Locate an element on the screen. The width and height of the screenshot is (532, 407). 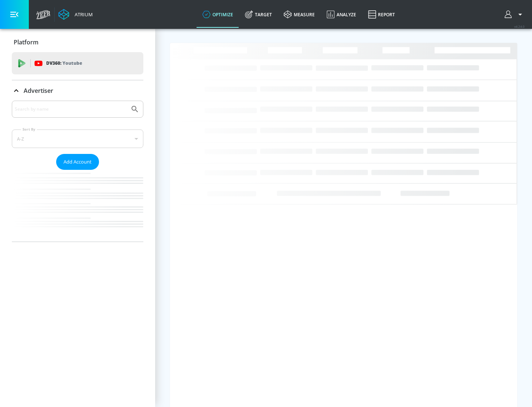
div: Platform is located at coordinates (78, 42).